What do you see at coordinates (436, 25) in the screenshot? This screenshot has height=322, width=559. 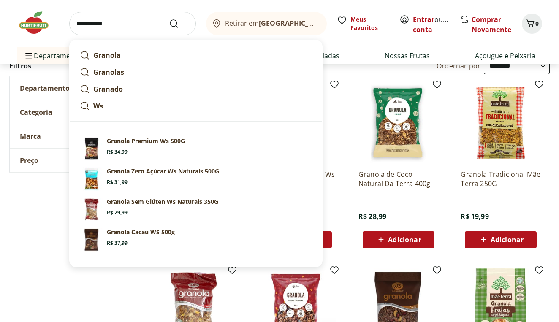 I see `a: Criar conta` at bounding box center [436, 25].